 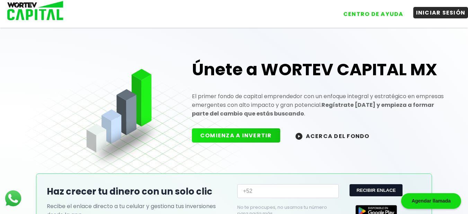 What do you see at coordinates (431, 201) in the screenshot?
I see `div: Agendar llamada` at bounding box center [431, 201].